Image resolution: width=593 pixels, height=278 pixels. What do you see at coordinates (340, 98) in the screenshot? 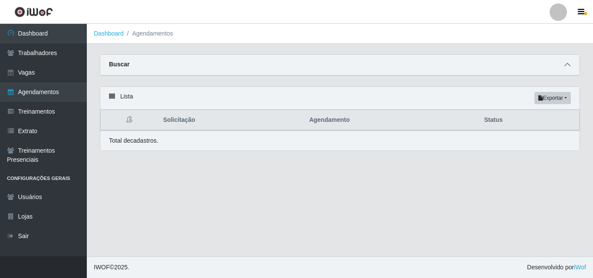
I see `div: Lista` at bounding box center [340, 98].